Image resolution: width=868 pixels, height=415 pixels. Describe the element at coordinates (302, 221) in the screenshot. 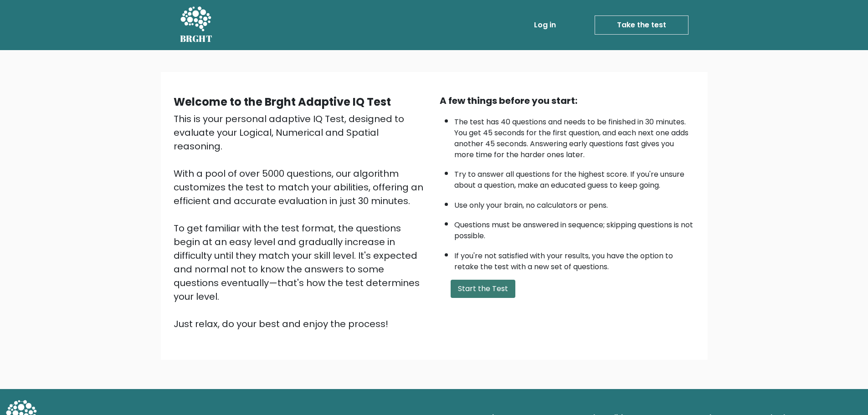

I see `div: This is your personal adaptive IQ Test, designed to evaluate your Logical, Numerical and Spatial ...` at that location.